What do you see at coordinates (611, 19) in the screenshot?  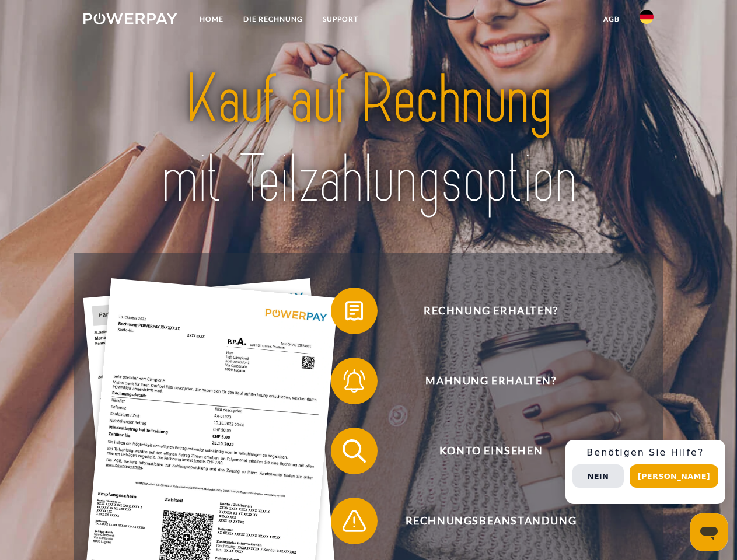 I see `a: agb` at bounding box center [611, 19].